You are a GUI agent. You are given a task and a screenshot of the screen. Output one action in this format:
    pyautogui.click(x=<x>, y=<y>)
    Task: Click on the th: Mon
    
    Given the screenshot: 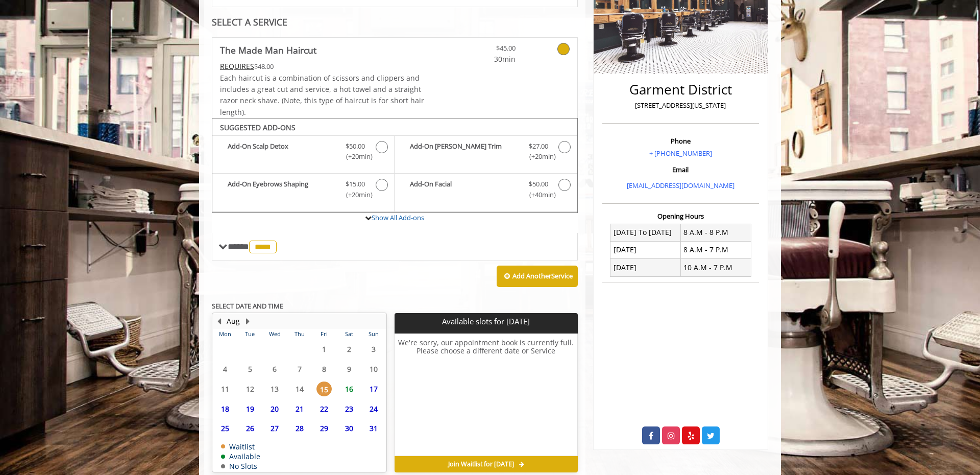 What is the action you would take?
    pyautogui.click(x=225, y=334)
    